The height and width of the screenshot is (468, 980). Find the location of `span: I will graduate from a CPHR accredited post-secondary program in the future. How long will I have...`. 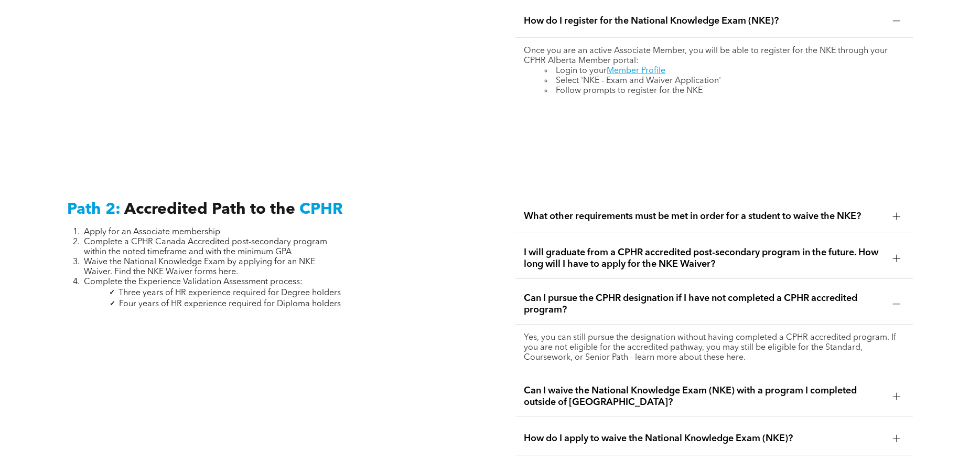

span: I will graduate from a CPHR accredited post-secondary program in the future. How long will I have... is located at coordinates (704, 258).